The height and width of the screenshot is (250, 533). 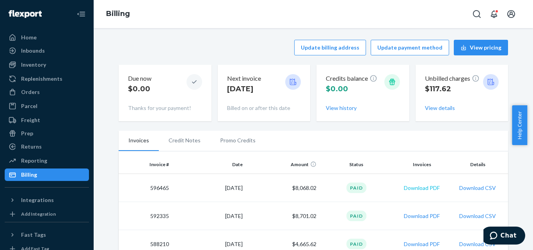 I want to click on div: Inventory, so click(x=34, y=65).